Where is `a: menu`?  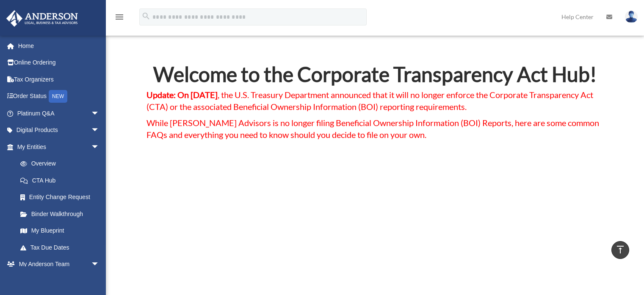
a: menu is located at coordinates (119, 18).